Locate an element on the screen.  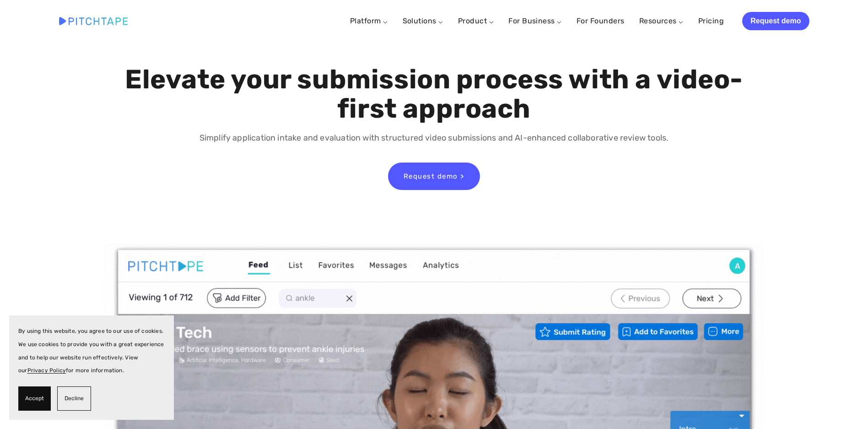
p: Simplify application intake and evaluation with structured video submissions and AI-enhanced coll... is located at coordinates (433, 138).